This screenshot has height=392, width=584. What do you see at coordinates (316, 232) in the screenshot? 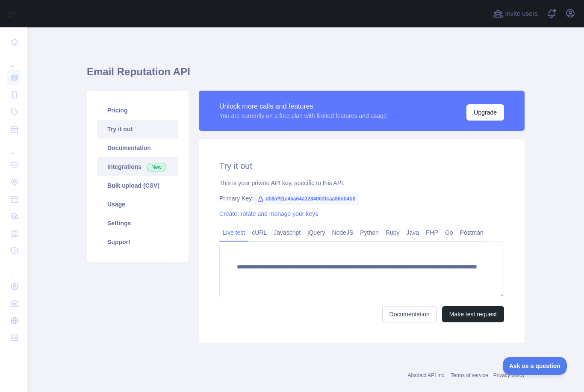
I see `a: jQuery` at bounding box center [316, 232].